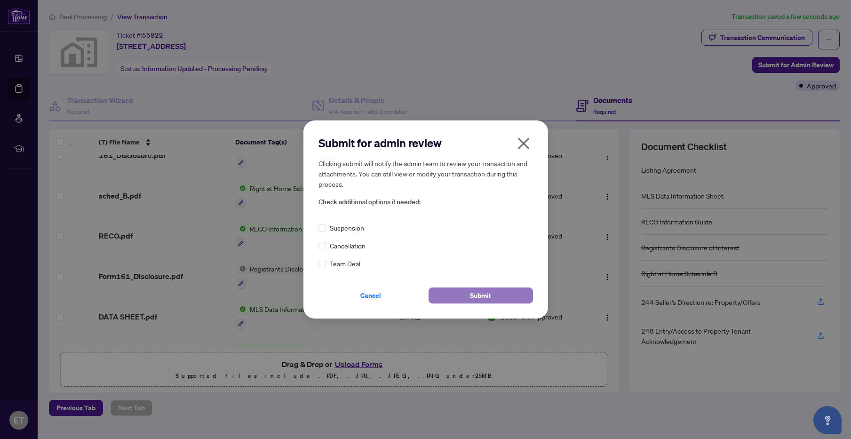 This screenshot has height=439, width=851. Describe the element at coordinates (371, 295) in the screenshot. I see `span: Cancel` at that location.